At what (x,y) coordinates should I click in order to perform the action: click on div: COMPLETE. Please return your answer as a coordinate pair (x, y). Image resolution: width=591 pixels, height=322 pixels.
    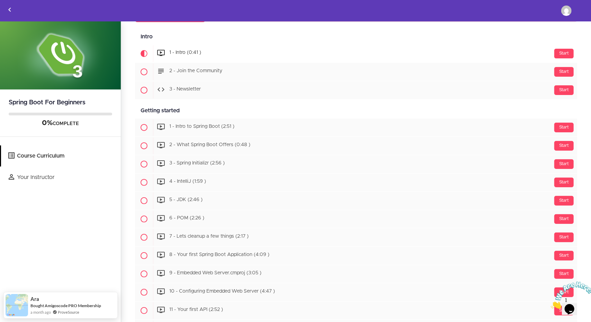
    Looking at the image, I should click on (60, 124).